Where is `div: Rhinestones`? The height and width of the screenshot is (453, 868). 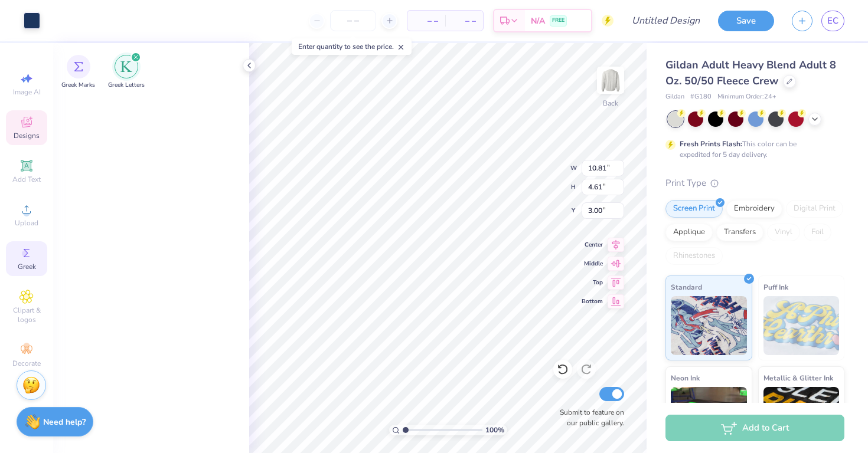 div: Rhinestones is located at coordinates (694, 256).